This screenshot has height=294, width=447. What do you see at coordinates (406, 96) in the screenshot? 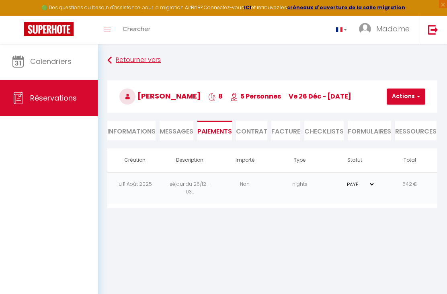
I see `button: Actions` at bounding box center [406, 96].